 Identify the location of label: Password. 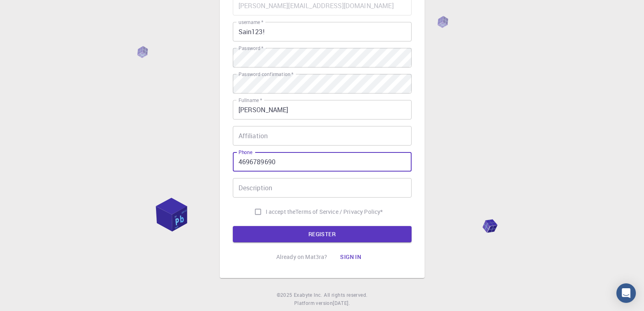
(251, 48).